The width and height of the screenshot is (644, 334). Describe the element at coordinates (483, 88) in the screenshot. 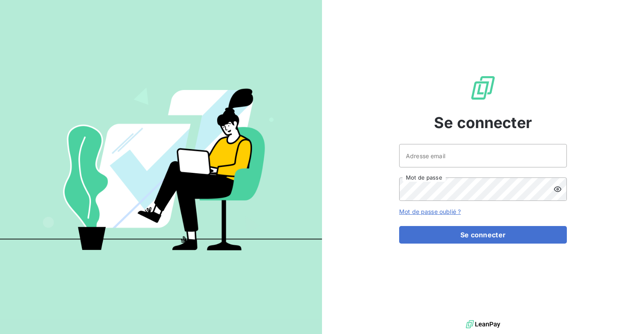

I see `img: Logo LeanPay` at that location.